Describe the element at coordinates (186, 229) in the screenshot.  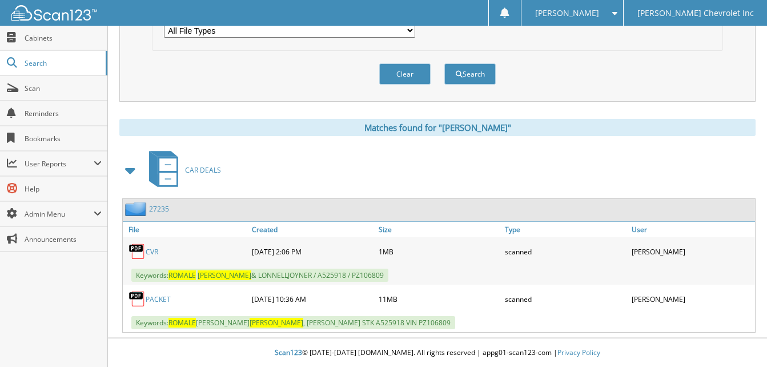
I see `a: File` at that location.